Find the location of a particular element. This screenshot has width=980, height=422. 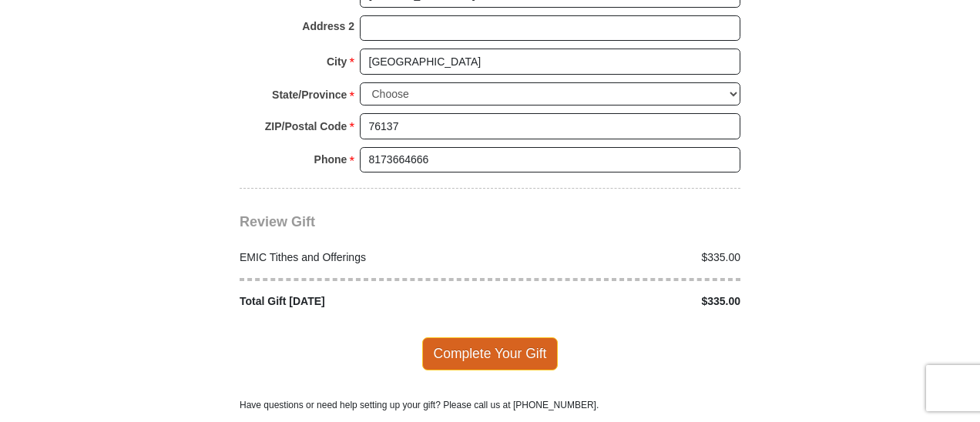

strong: Phone is located at coordinates (330, 160).